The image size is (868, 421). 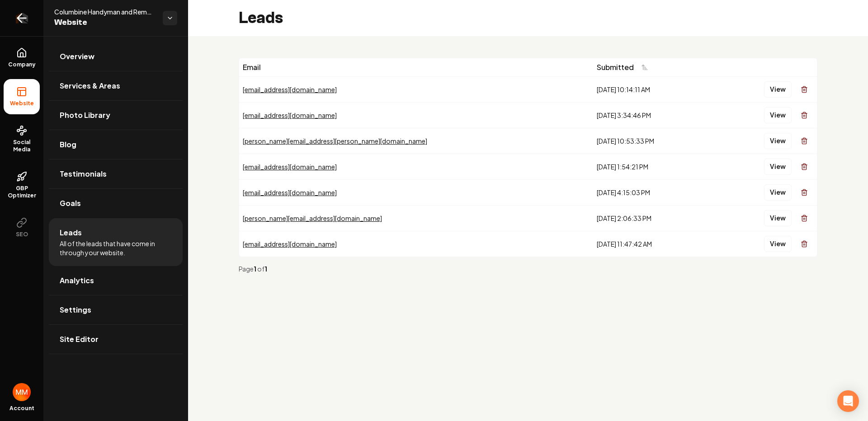 What do you see at coordinates (22, 58) in the screenshot?
I see `a: Company` at bounding box center [22, 58].